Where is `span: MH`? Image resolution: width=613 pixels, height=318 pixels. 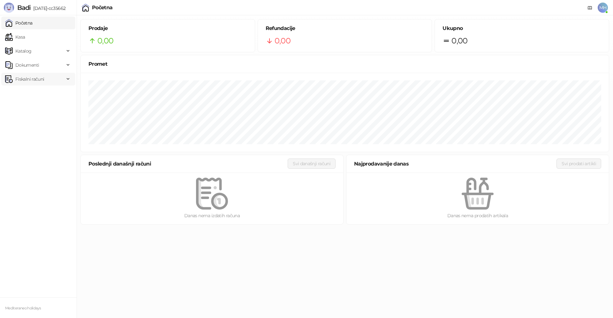 span: MH is located at coordinates (602, 8).